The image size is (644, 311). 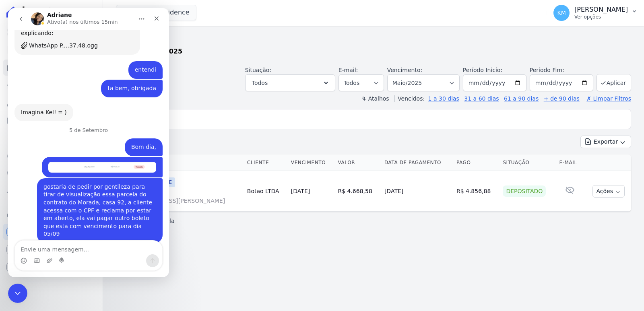 I want to click on p: Ver opções, so click(x=601, y=17).